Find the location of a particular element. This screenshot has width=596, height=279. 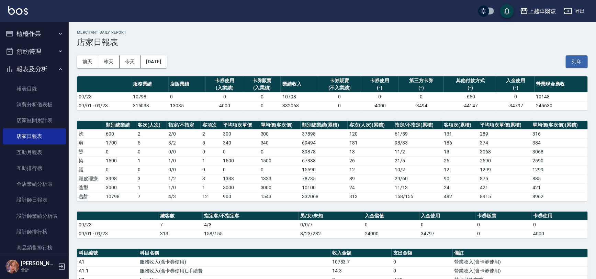

th: 服務業績 is located at coordinates (150, 84).